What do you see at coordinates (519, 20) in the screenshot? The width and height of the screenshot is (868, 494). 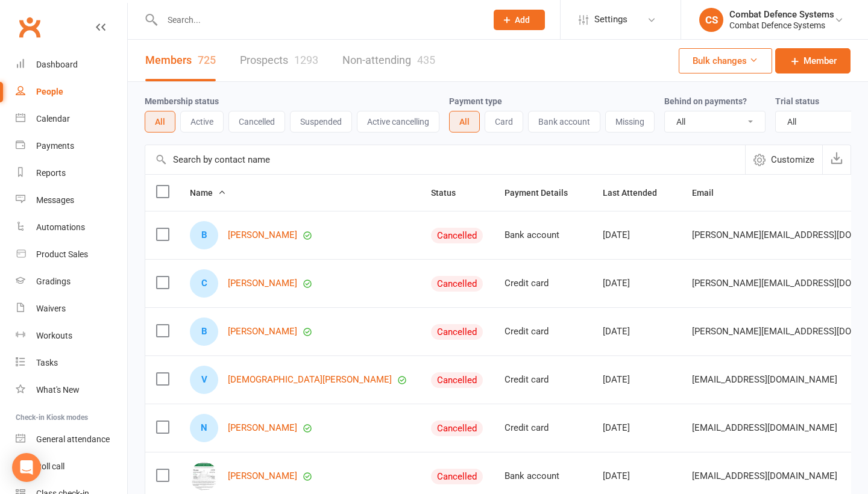 I see `button: Add` at bounding box center [519, 20].